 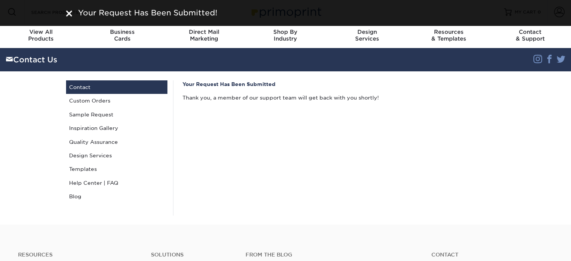 What do you see at coordinates (117, 128) in the screenshot?
I see `a: Inspiration Gallery` at bounding box center [117, 128].